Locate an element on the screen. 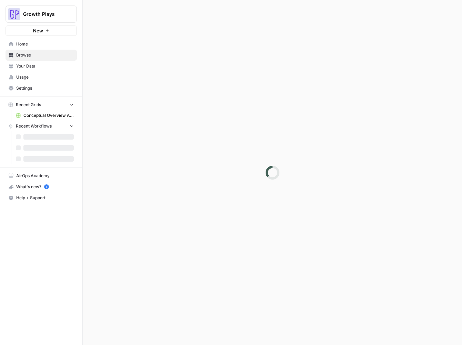  span: Recent Grids is located at coordinates (28, 105).